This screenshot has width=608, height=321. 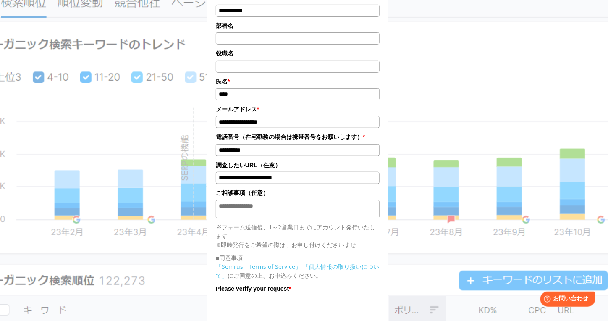 I want to click on label: 電話番号（在宅勤務の場合は携帯番号をお願いします）, so click(x=298, y=137).